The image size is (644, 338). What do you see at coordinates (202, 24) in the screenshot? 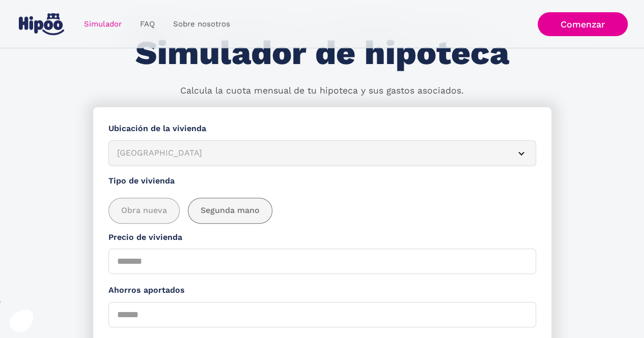
I see `a: Sobre nosotros` at bounding box center [202, 24].